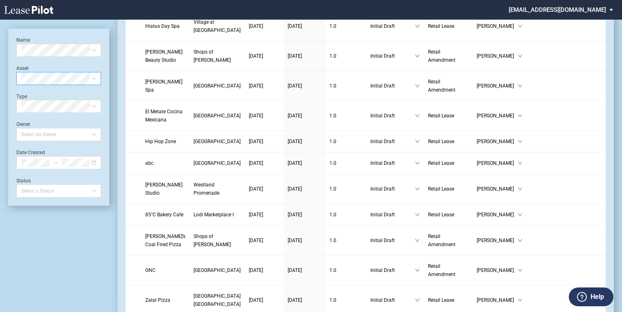 Image resolution: width=622 pixels, height=312 pixels. I want to click on span: Braemar Village Center, so click(217, 163).